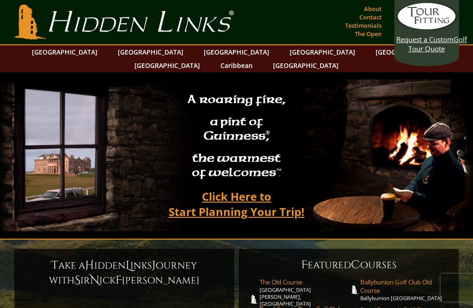 Image resolution: width=473 pixels, height=308 pixels. What do you see at coordinates (128, 265) in the screenshot?
I see `span: L` at bounding box center [128, 265].